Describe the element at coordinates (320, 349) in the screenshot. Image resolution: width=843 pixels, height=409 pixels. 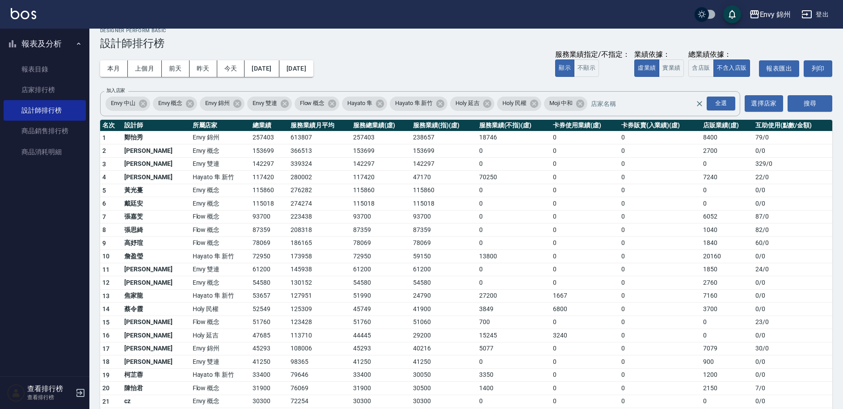
I see `td: 108006` at that location.